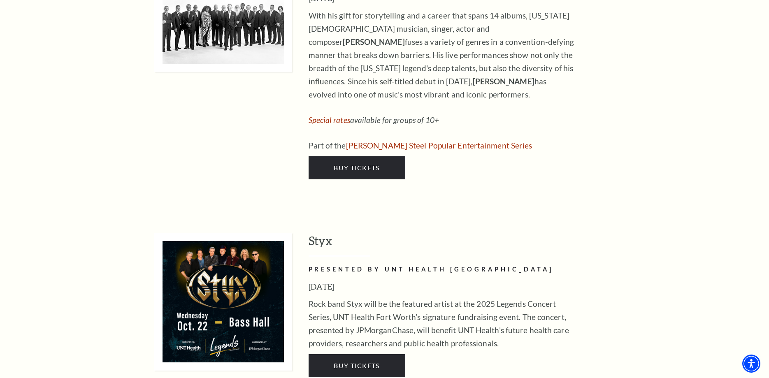  What do you see at coordinates (474, 244) in the screenshot?
I see `h3: Styx` at bounding box center [474, 244].